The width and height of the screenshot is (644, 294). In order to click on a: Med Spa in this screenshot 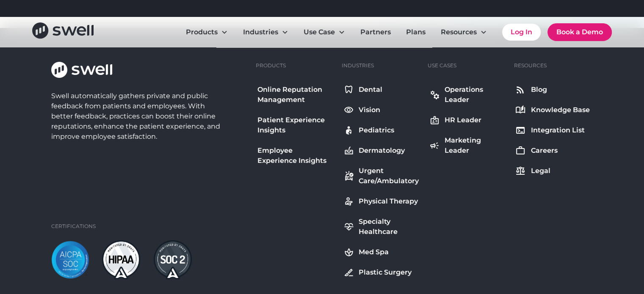, I will do `click(381, 252)`.